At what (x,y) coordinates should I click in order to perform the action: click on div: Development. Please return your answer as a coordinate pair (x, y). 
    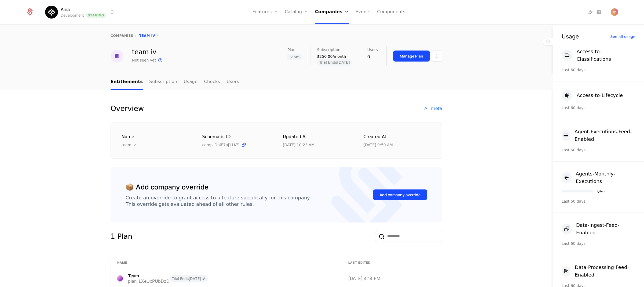
    Looking at the image, I should click on (72, 16).